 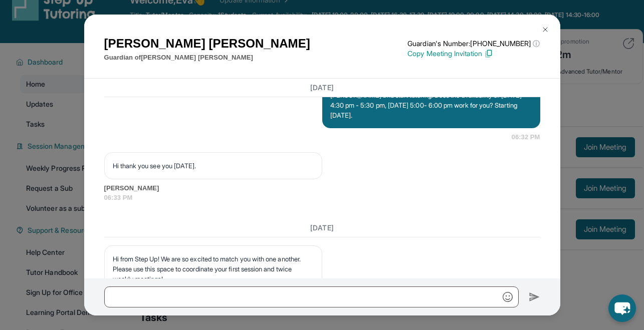 I want to click on span: 06:33 PM, so click(x=322, y=198).